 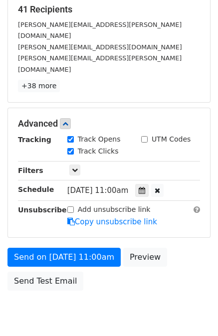 What do you see at coordinates (112, 222) in the screenshot?
I see `a: Copy unsubscribe link` at bounding box center [112, 222].